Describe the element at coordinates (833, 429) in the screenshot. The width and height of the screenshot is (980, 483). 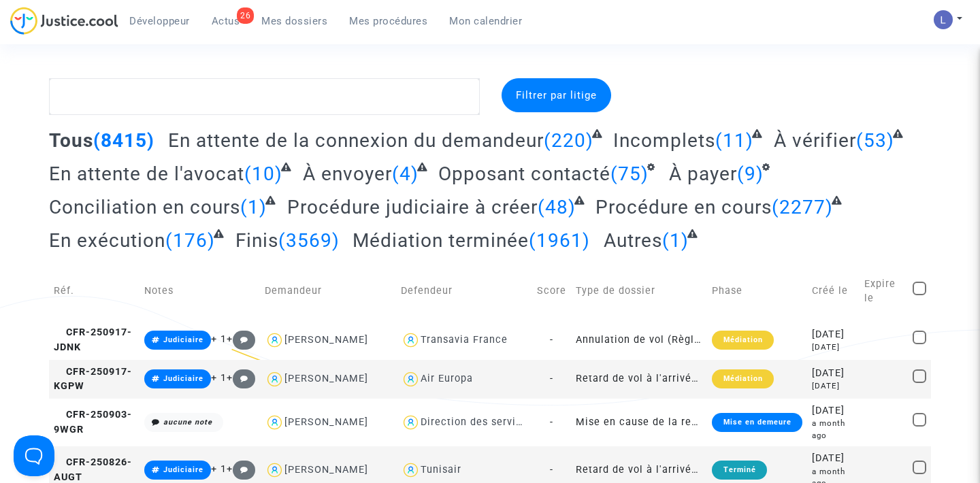
I see `div: a month ago` at that location.